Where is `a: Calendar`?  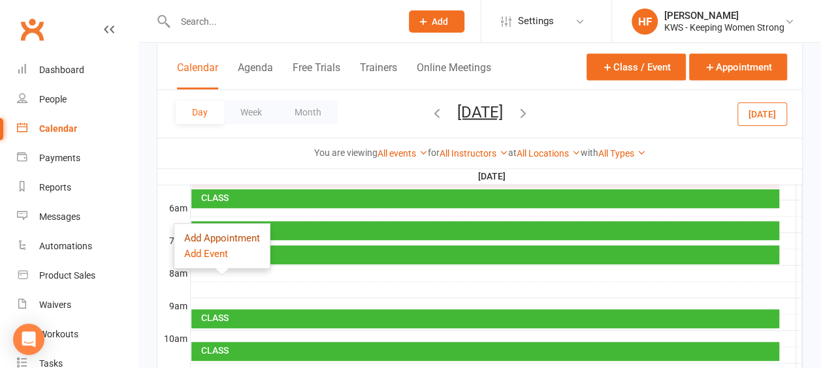 a: Calendar is located at coordinates (77, 129).